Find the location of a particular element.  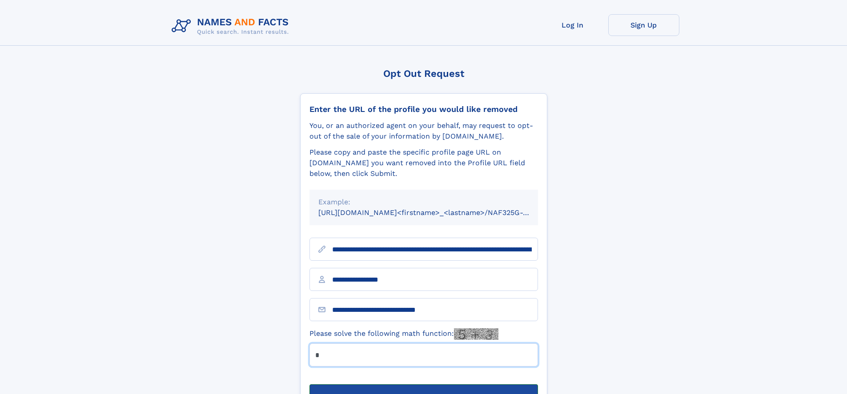

div: You, or an authorized agent on your behalf, may request to opt-out of the sale of your informatio... is located at coordinates (424, 131).